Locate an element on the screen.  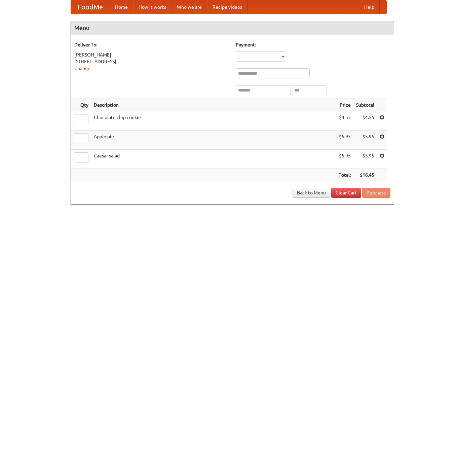
th: Description is located at coordinates (214, 105).